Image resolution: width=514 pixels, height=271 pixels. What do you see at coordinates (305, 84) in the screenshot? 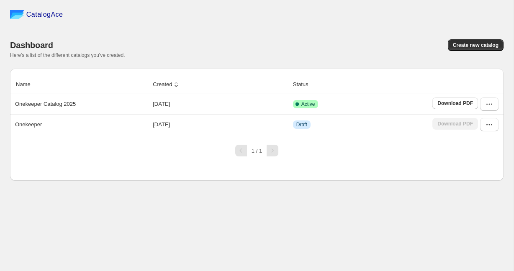
I see `button: Status` at bounding box center [305, 84].